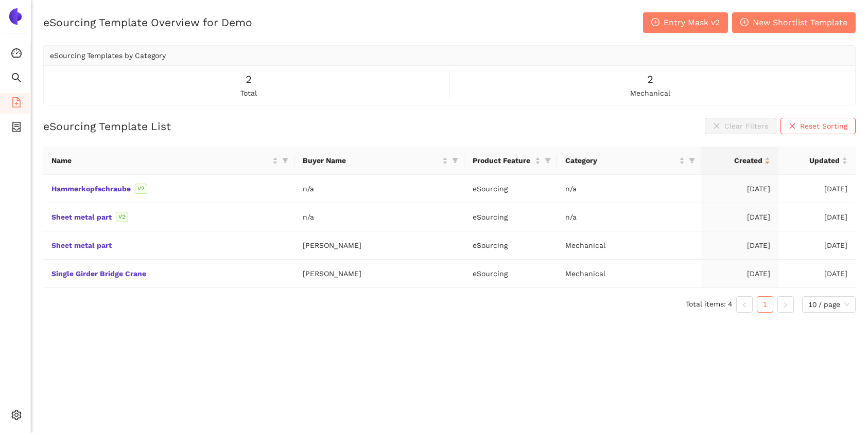  What do you see at coordinates (817, 161) in the screenshot?
I see `th: this column's title is Updated,this column is sortable` at bounding box center [817, 161].